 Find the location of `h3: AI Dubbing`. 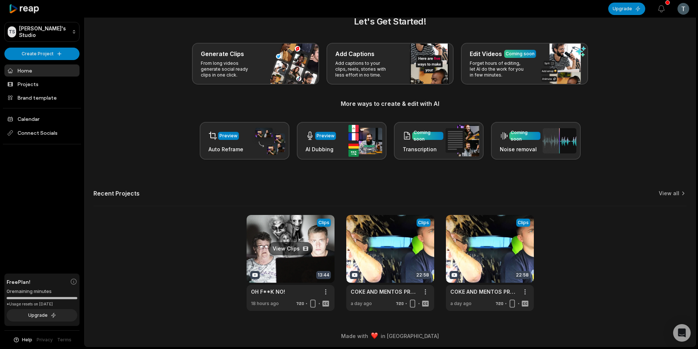

h3: AI Dubbing is located at coordinates (321, 149).